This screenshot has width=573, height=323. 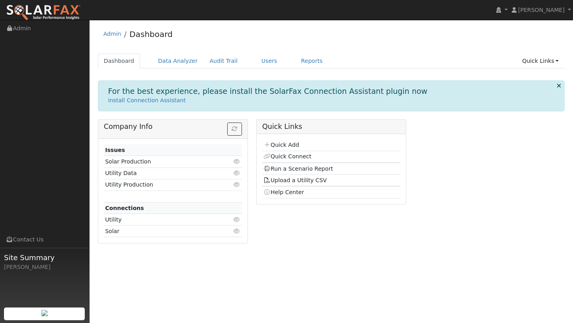 What do you see at coordinates (287, 156) in the screenshot?
I see `a: Quick Connect` at bounding box center [287, 156].